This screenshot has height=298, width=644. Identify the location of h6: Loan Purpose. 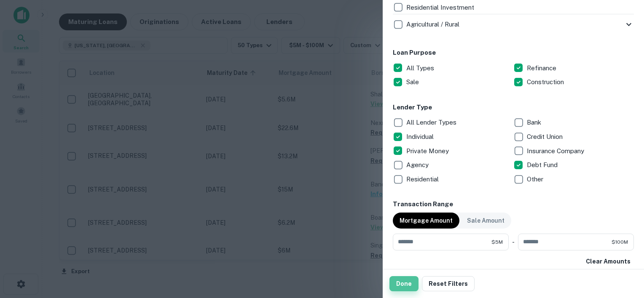
(513, 53).